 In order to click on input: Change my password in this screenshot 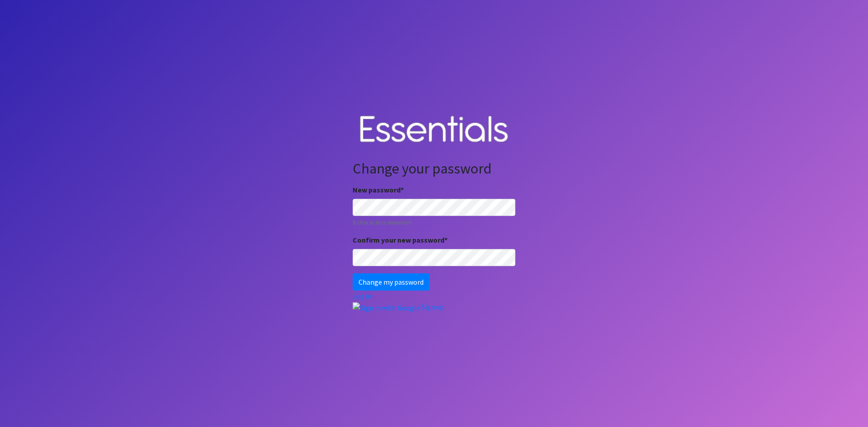, I will do `click(391, 282)`.